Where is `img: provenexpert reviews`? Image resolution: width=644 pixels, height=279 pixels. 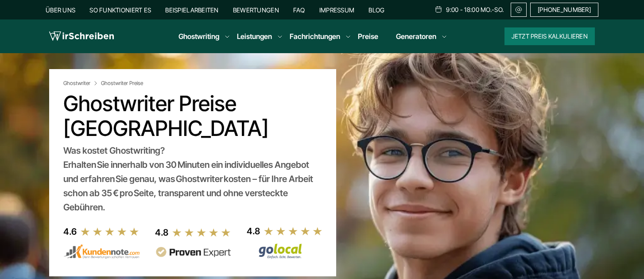
img: provenexpert reviews is located at coordinates (193, 252).